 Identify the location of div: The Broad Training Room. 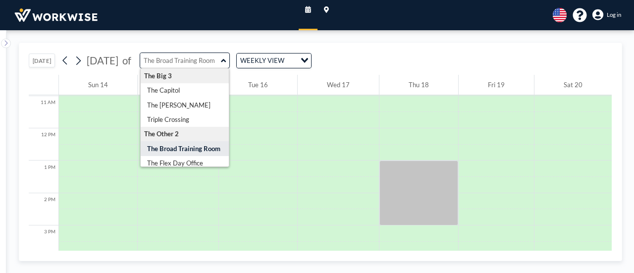
(185, 148).